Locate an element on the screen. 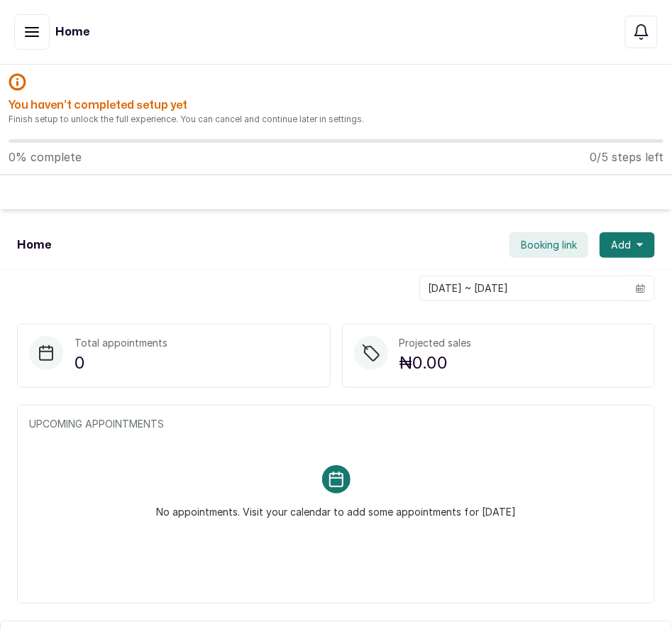 The width and height of the screenshot is (672, 630). button: Booking link is located at coordinates (549, 245).